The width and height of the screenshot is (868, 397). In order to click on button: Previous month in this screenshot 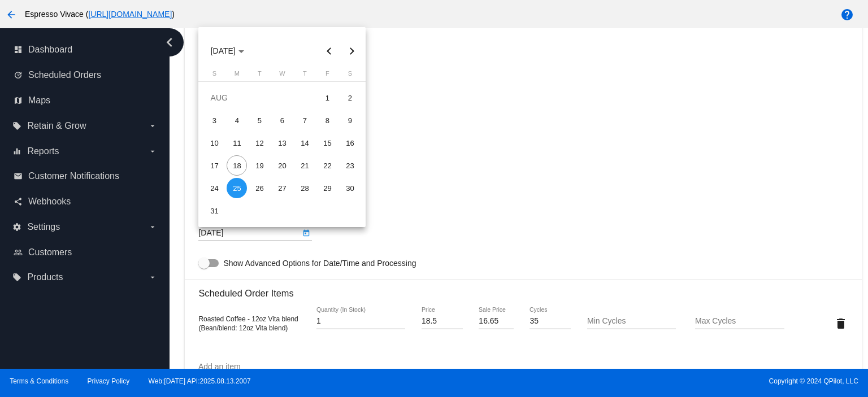, I will do `click(329, 51)`.